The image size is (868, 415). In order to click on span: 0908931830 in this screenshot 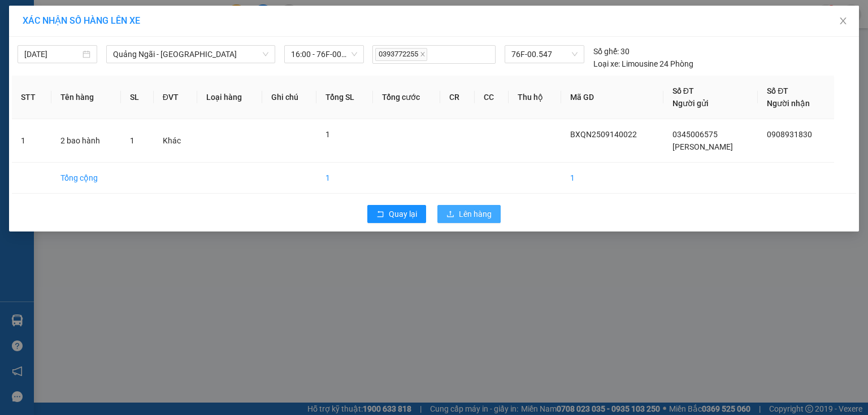, I will do `click(790, 134)`.